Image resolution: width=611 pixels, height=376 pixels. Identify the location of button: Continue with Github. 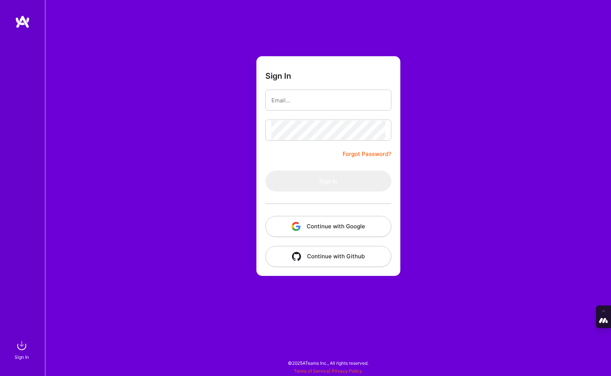
(328, 256).